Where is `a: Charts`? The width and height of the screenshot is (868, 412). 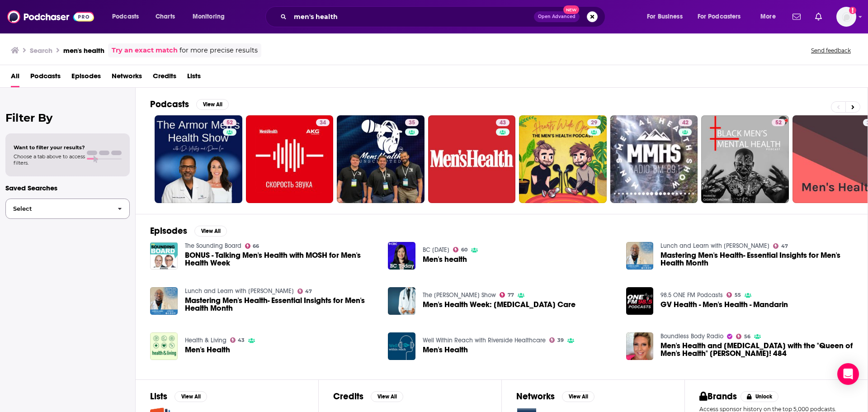
a: Charts is located at coordinates (165, 17).